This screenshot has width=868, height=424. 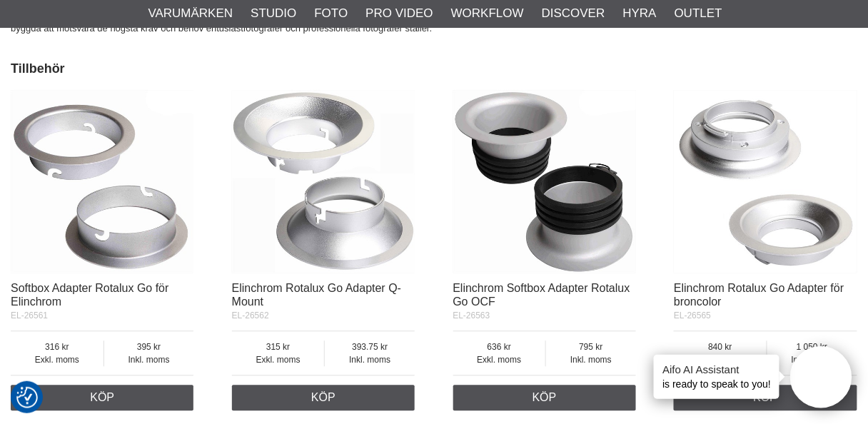 What do you see at coordinates (27, 397) in the screenshot?
I see `img: Revisit consent button` at bounding box center [27, 397].